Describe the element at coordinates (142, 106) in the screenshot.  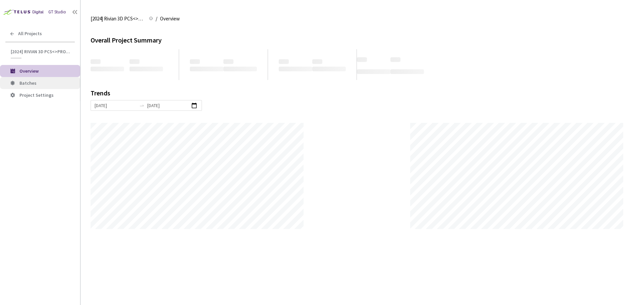
I see `span: to` at that location.